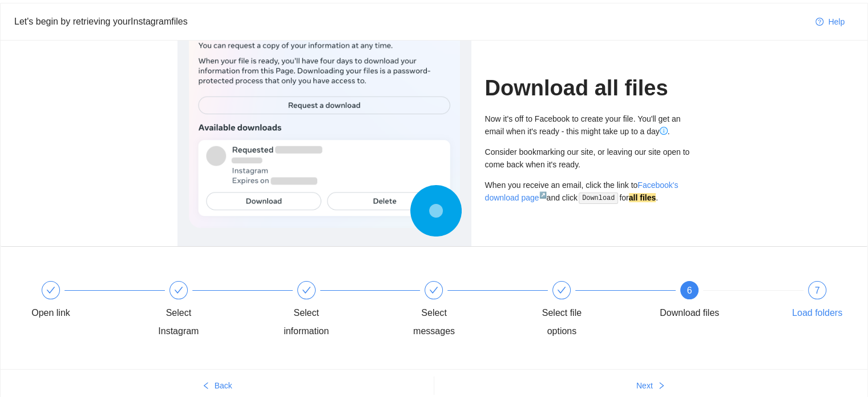 This screenshot has height=397, width=868. What do you see at coordinates (662, 386) in the screenshot?
I see `span: right` at bounding box center [662, 386].